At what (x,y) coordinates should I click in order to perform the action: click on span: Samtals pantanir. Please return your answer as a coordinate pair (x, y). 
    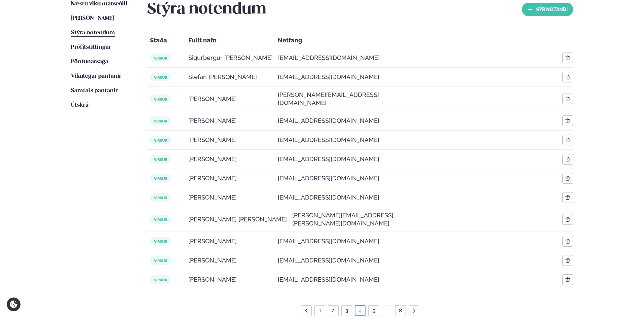
    Looking at the image, I should click on (94, 90).